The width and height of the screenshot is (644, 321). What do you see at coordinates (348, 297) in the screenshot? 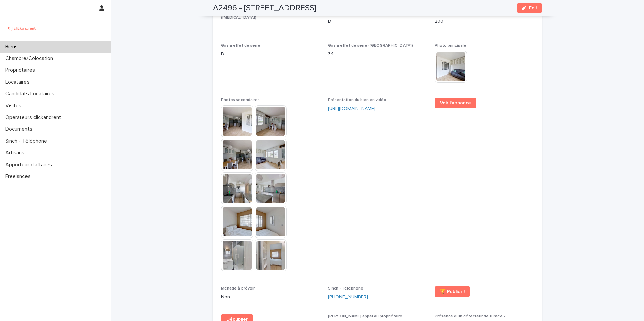
I see `ringoverc2c-84e06f14122c: Call with Ringover` at bounding box center [348, 297].